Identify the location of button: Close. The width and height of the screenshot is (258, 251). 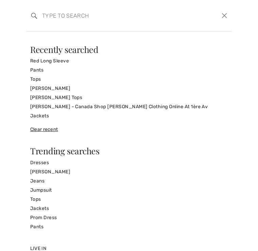
(224, 16).